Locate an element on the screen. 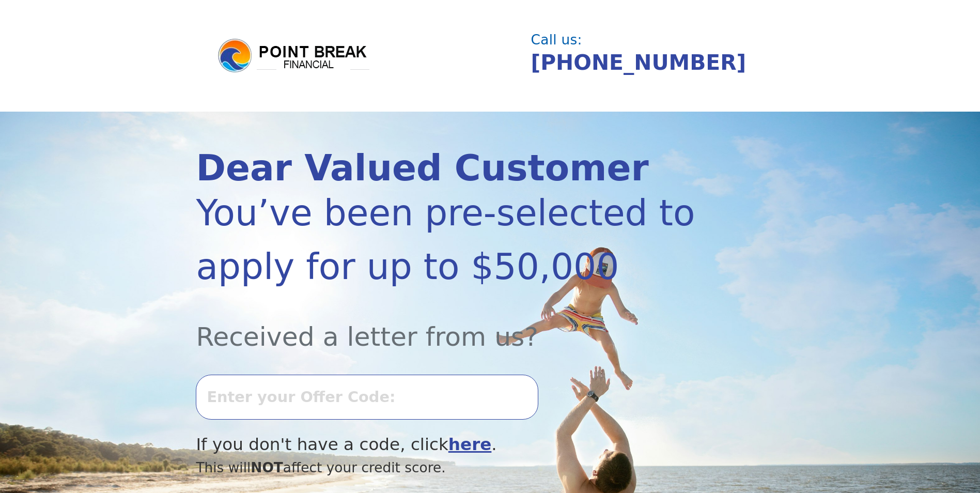 This screenshot has width=980, height=493. span: NOT is located at coordinates (267, 467).